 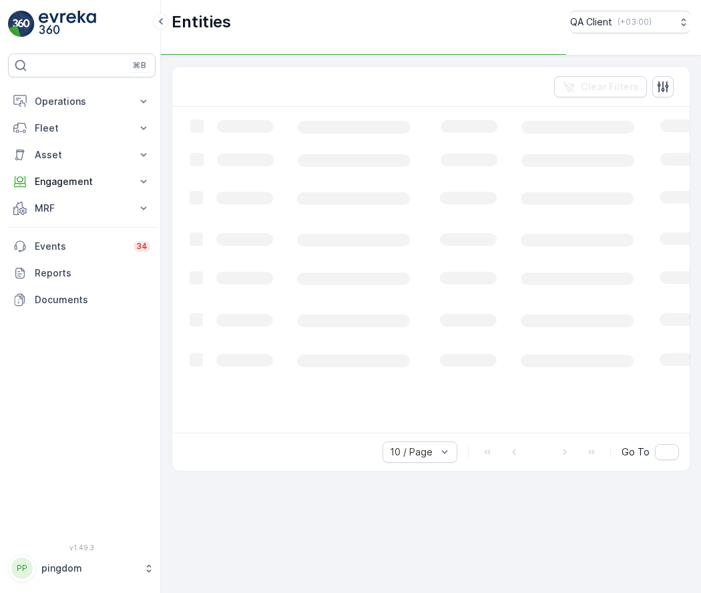 What do you see at coordinates (600, 87) in the screenshot?
I see `button: Clear Filters` at bounding box center [600, 87].